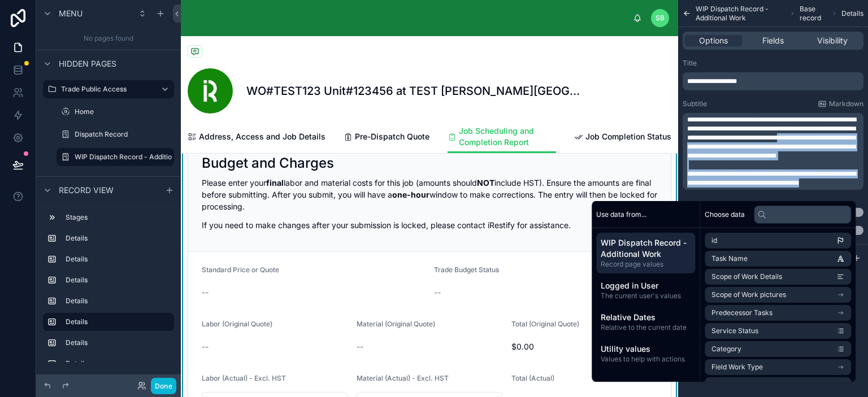 The image size is (868, 397). I want to click on span: Total (Original Quote), so click(545, 323).